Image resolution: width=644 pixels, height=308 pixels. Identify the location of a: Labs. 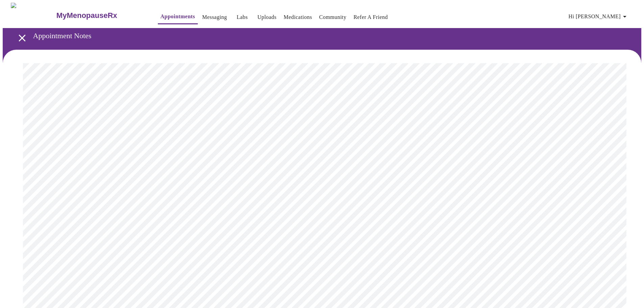
(242, 17).